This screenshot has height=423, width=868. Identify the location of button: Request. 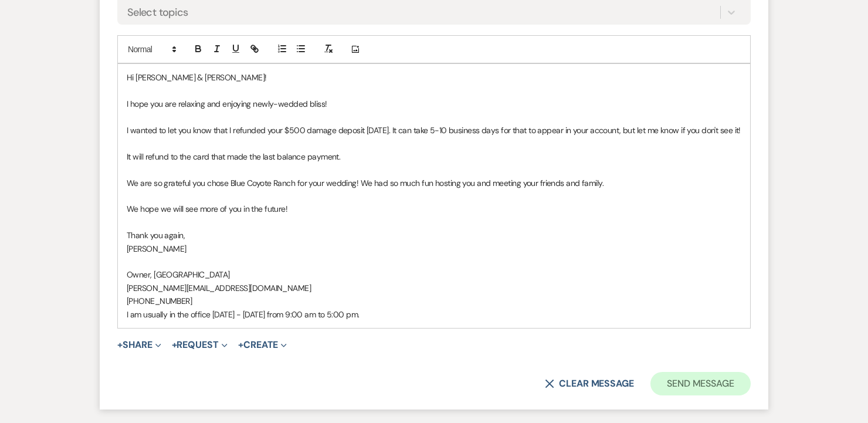
(200, 345).